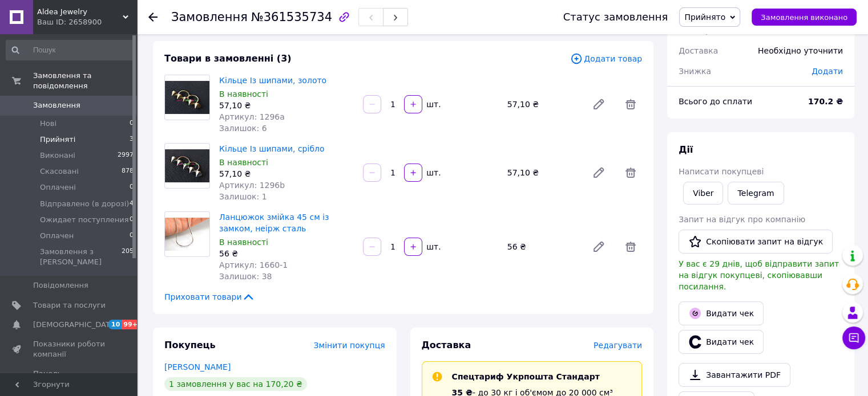 The height and width of the screenshot is (396, 868). What do you see at coordinates (854, 338) in the screenshot?
I see `button: Чат з покупцем` at bounding box center [854, 338].